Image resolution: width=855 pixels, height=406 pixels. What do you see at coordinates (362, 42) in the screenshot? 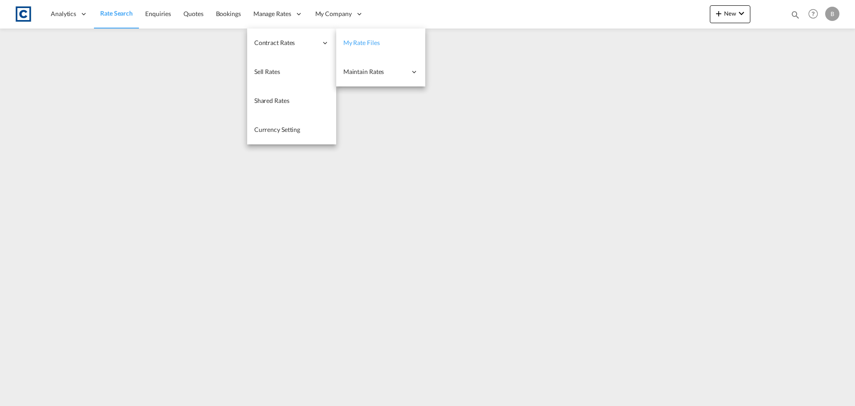
I see `span: My Rate Files` at bounding box center [362, 42].